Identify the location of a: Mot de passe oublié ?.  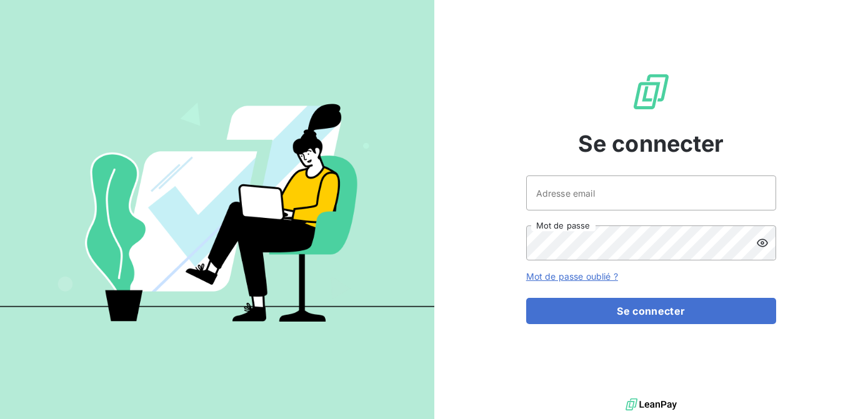
(572, 276).